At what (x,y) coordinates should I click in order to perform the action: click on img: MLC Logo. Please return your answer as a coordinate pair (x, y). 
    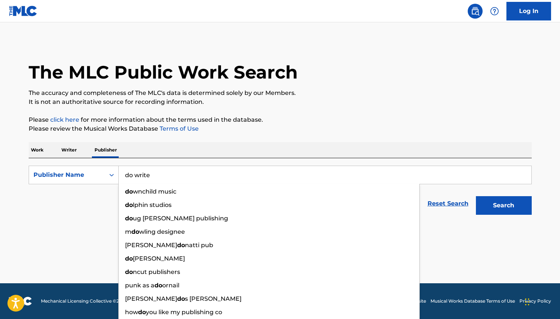
    Looking at the image, I should click on (23, 11).